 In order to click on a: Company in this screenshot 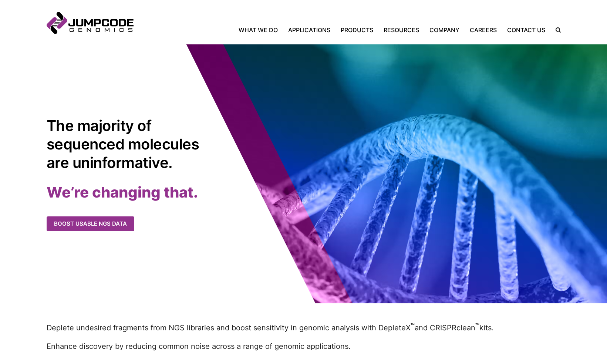, I will do `click(445, 30)`.